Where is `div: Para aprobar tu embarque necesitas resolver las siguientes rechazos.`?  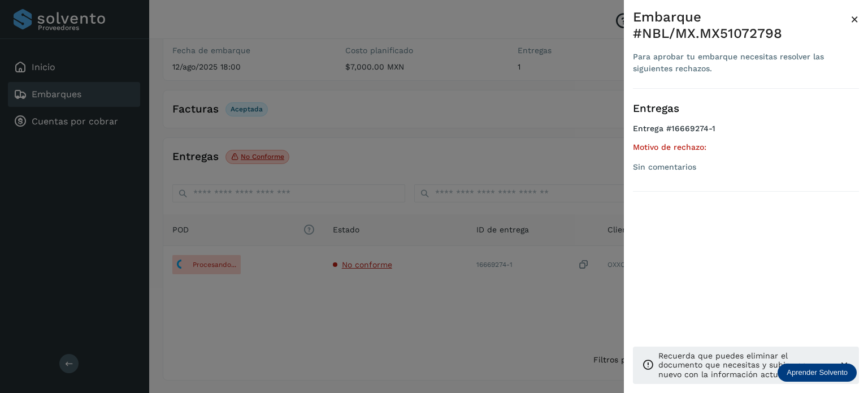 div: Para aprobar tu embarque necesitas resolver las siguientes rechazos. is located at coordinates (741, 63).